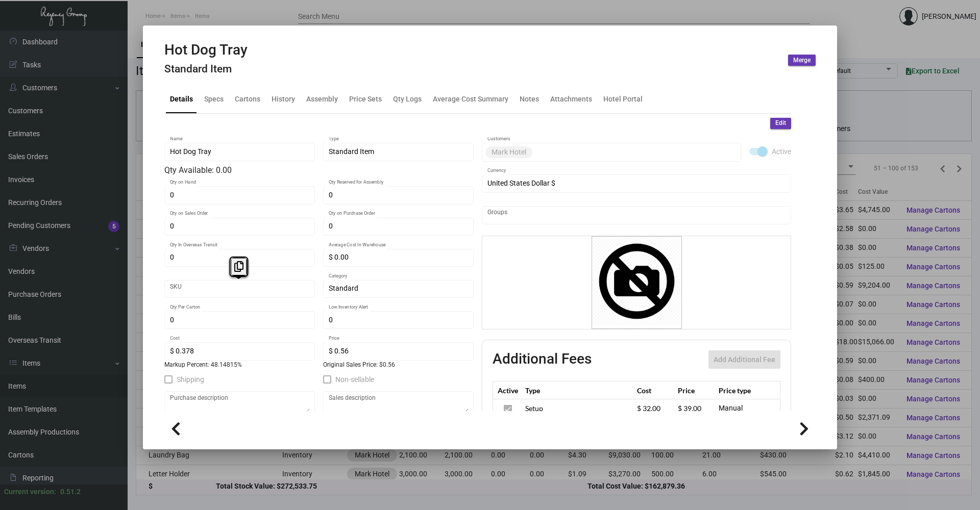 This screenshot has width=980, height=510. Describe the element at coordinates (319, 170) in the screenshot. I see `div: Qty Available: 0.00` at that location.